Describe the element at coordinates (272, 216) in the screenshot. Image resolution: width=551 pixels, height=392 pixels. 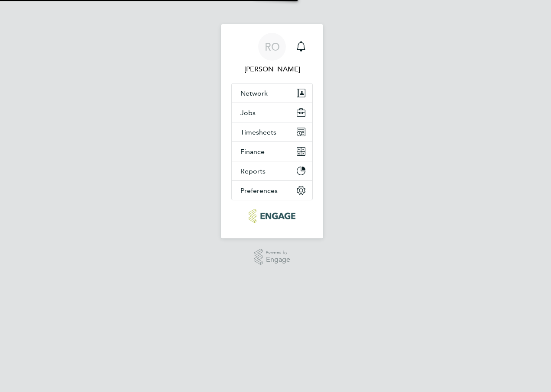
I see `a: Go to home page` at that location.